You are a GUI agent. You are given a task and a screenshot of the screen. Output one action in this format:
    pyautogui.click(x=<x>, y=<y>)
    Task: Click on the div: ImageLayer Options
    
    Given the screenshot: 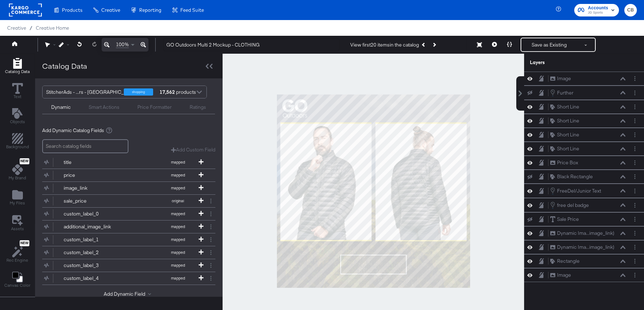 What is the action you would take?
    pyautogui.click(x=584, y=78)
    